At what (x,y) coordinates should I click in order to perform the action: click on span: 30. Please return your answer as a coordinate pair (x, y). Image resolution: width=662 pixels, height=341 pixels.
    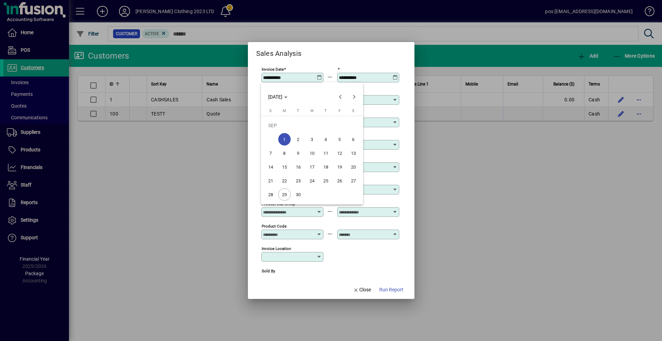
    Looking at the image, I should click on (298, 195).